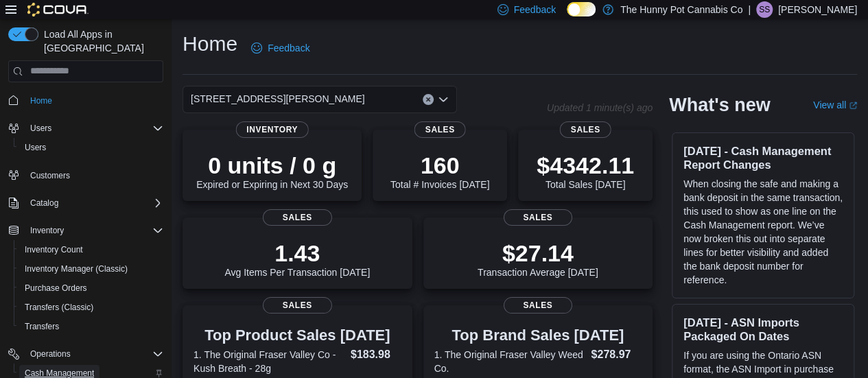 The width and height of the screenshot is (868, 378). I want to click on img: Cova, so click(58, 9).